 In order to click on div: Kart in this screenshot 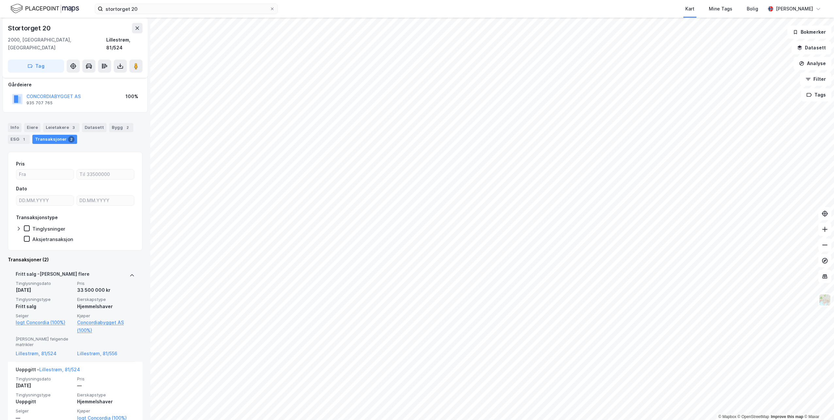, I will do `click(690, 9)`.